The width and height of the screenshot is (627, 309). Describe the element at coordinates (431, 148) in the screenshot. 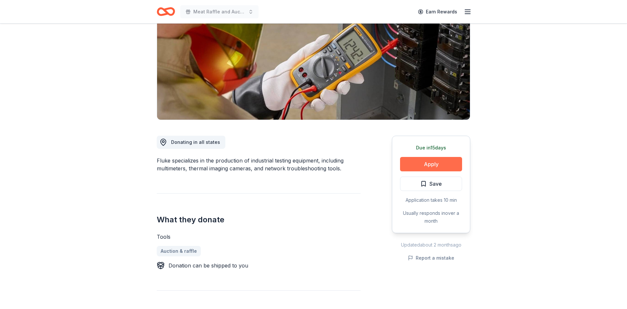

I see `div: Due in 15 days` at that location.